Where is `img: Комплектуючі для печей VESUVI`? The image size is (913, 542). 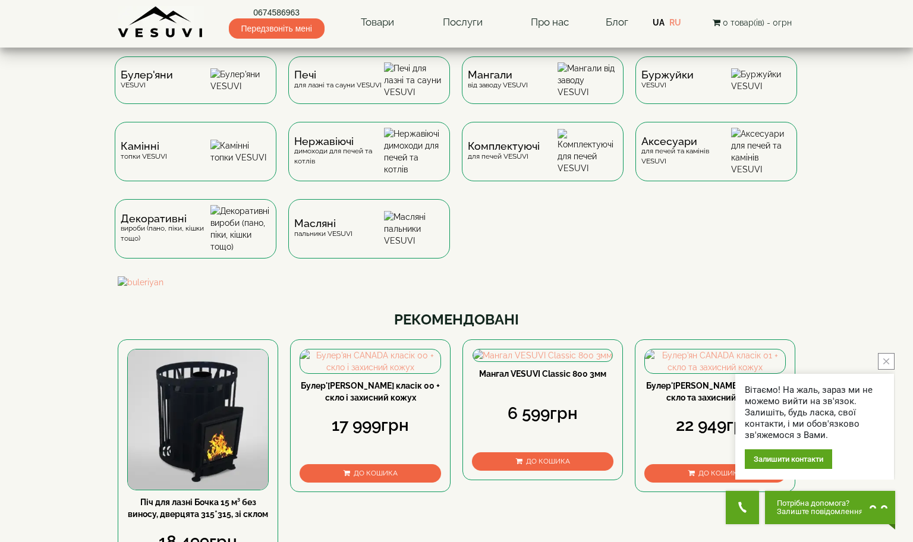
img: Комплектуючі для печей VESUVI is located at coordinates (587, 151).